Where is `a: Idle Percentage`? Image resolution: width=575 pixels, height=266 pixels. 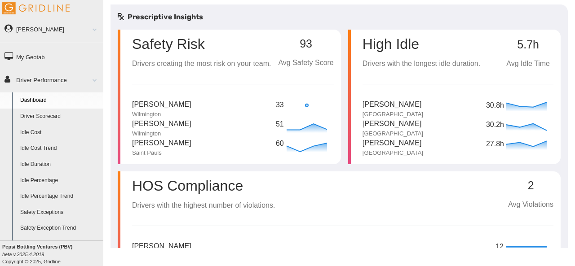 a: Idle Percentage is located at coordinates (60, 181).